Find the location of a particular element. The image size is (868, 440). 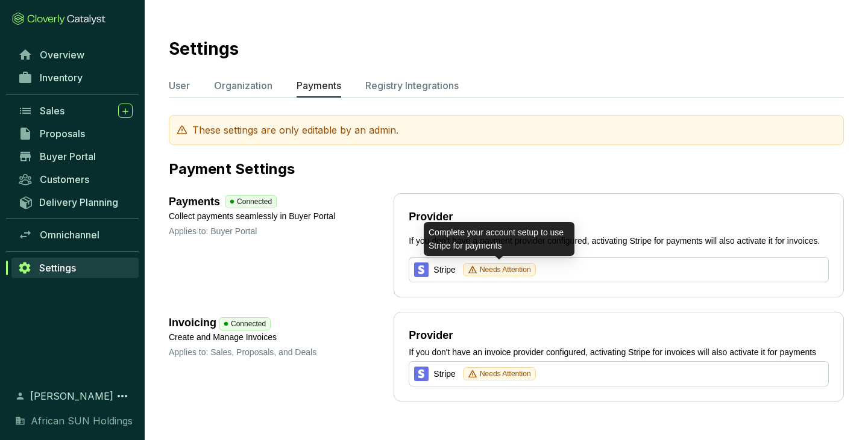

p: User is located at coordinates (179, 86).